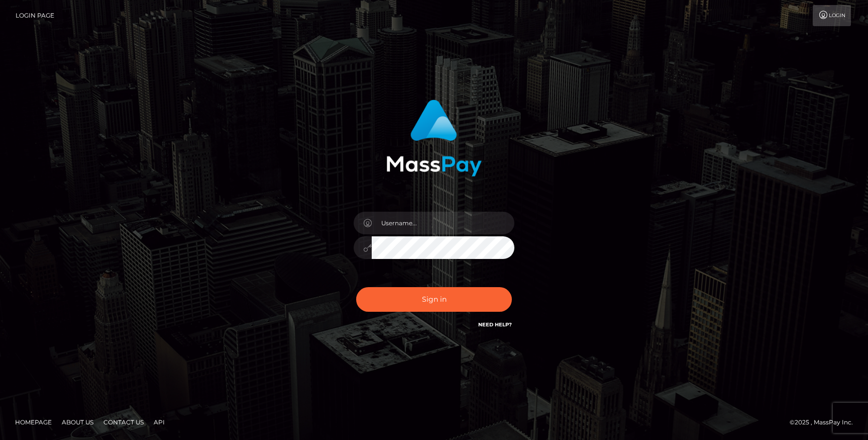 The width and height of the screenshot is (868, 440). I want to click on a: Login Page, so click(34, 16).